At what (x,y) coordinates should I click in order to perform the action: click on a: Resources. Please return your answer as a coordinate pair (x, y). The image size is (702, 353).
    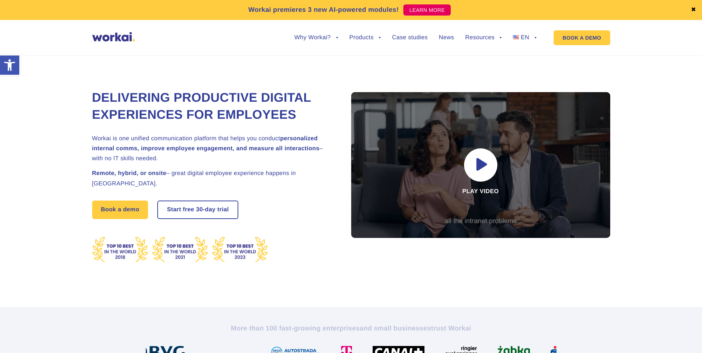
    Looking at the image, I should click on (483, 38).